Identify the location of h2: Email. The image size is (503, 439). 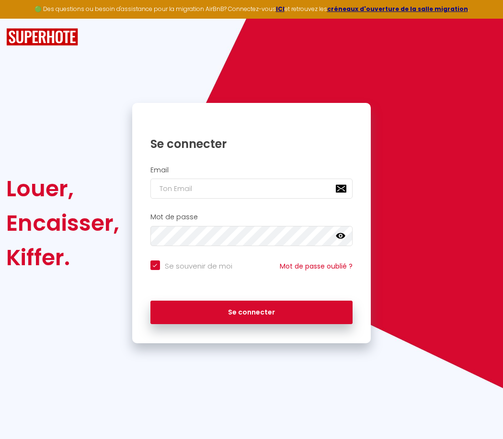
(252, 170).